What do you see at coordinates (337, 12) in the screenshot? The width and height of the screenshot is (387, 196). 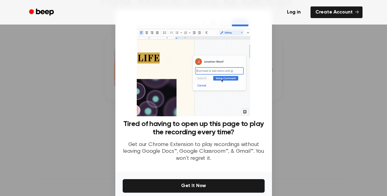 I see `a: Create Account` at bounding box center [337, 12].